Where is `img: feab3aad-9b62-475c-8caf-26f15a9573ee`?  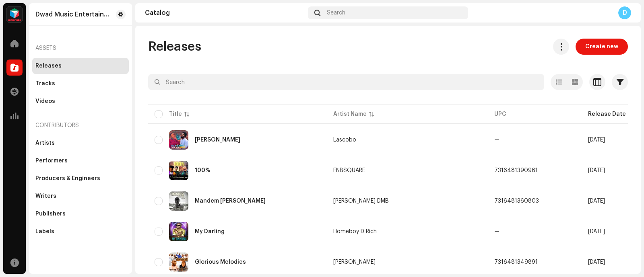 img: feab3aad-9b62-475c-8caf-26f15a9573ee is located at coordinates (15, 15).